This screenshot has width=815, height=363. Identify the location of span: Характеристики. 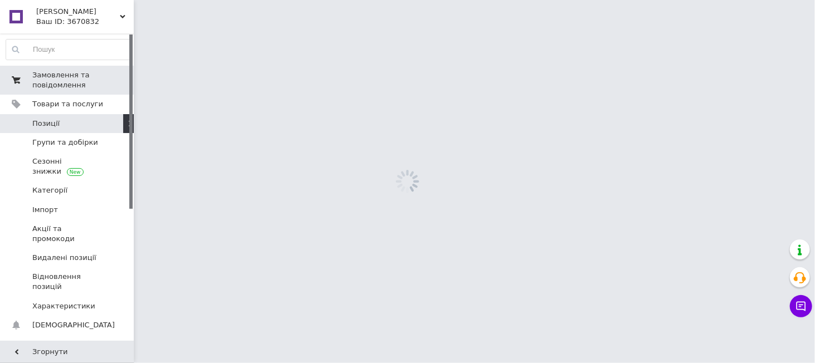
(64, 306).